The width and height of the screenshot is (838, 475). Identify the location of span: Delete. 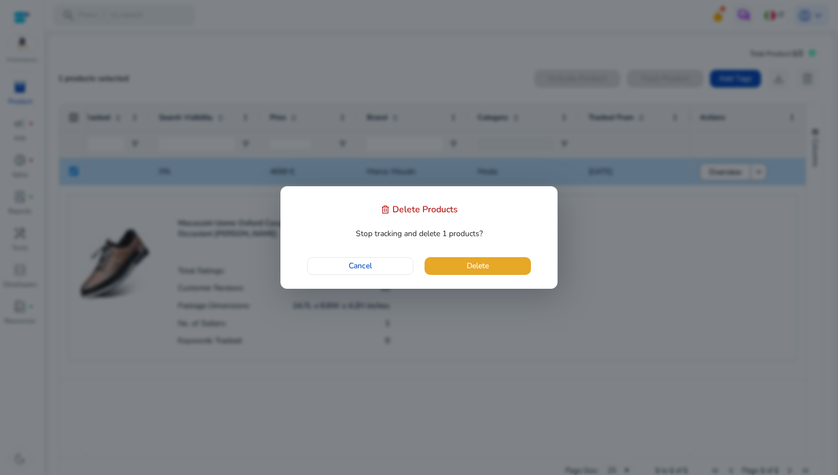
(478, 265).